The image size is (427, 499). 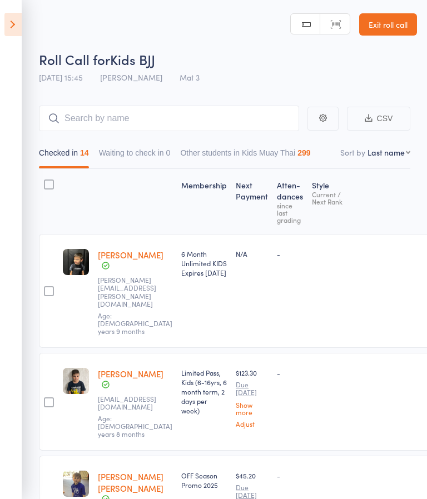 What do you see at coordinates (76, 483) in the screenshot?
I see `img: image1755843168.png` at bounding box center [76, 483].